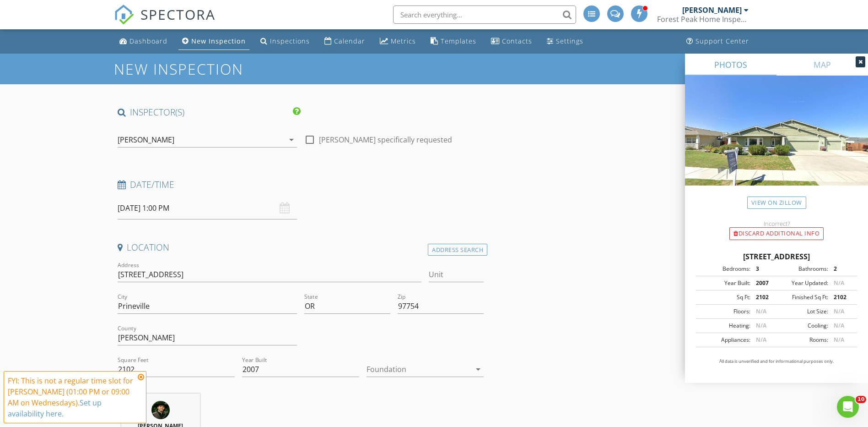 This screenshot has height=427, width=868. I want to click on div: Bedrooms:, so click(724, 269).